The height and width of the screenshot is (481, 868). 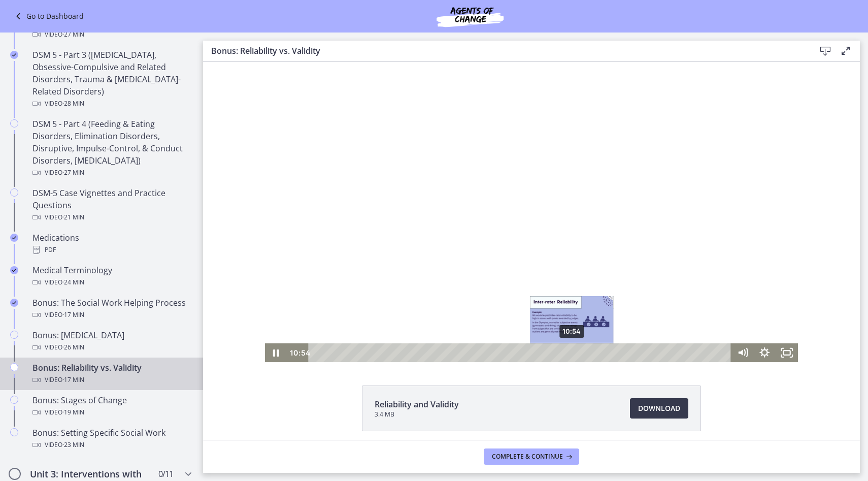 What do you see at coordinates (73, 282) in the screenshot?
I see `span: · 24 min` at bounding box center [73, 282].